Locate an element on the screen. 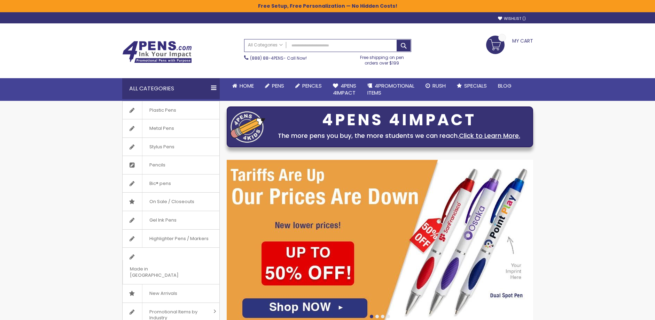 The width and height of the screenshot is (655, 320). span: Stylus Pens is located at coordinates (162, 147).